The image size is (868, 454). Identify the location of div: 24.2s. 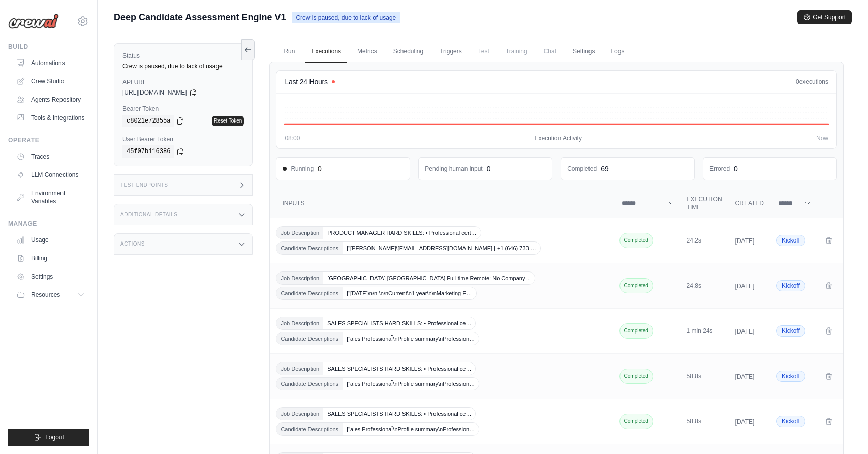
(705, 241).